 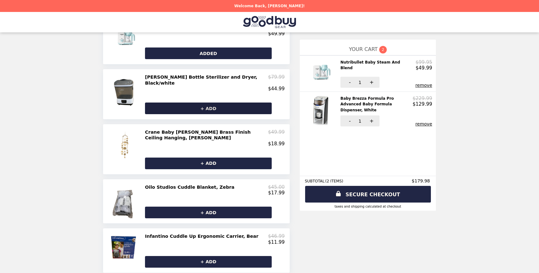 What do you see at coordinates (276, 89) in the screenshot?
I see `p: $44.99` at bounding box center [276, 89].